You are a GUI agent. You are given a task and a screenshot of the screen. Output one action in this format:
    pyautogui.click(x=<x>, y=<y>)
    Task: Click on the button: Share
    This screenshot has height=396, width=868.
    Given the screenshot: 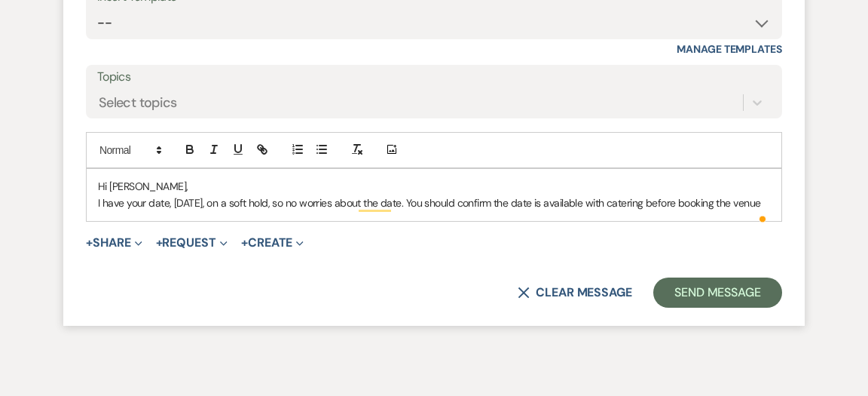 What is the action you would take?
    pyautogui.click(x=114, y=243)
    